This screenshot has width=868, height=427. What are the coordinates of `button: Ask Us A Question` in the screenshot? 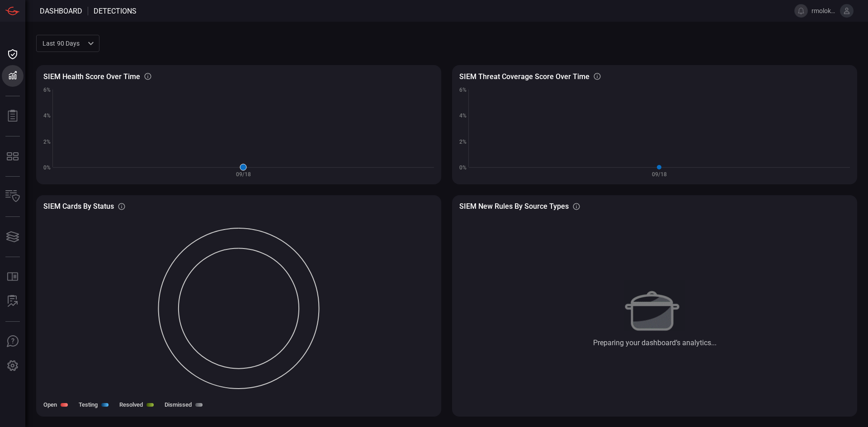 It's located at (13, 342).